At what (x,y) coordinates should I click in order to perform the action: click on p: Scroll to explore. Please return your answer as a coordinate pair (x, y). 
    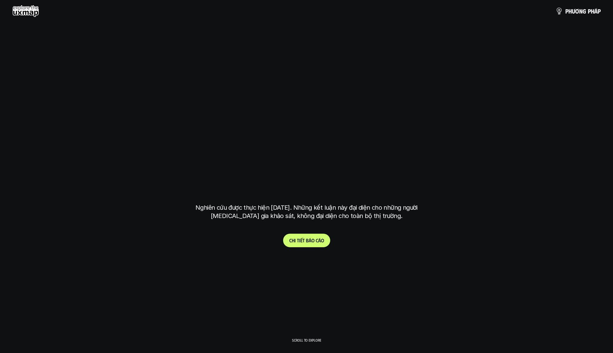
    Looking at the image, I should click on (307, 340).